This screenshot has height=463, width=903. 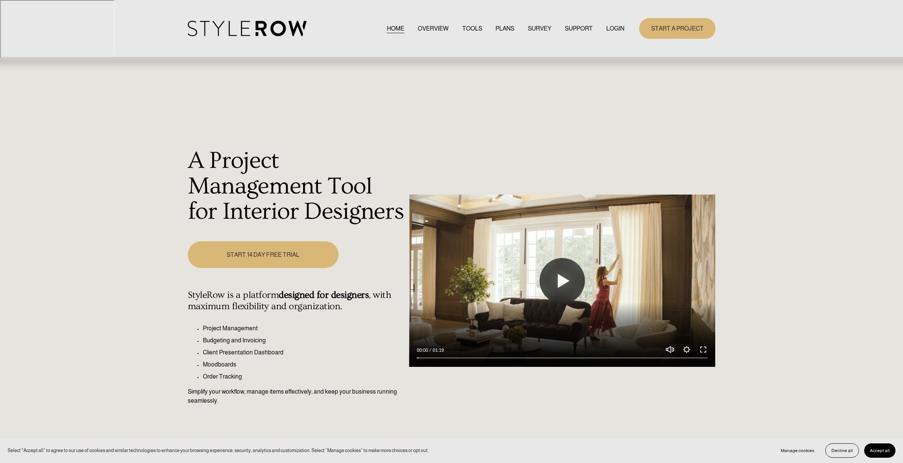 I want to click on a: START 14 DAY FREE TRIAL, so click(x=263, y=254).